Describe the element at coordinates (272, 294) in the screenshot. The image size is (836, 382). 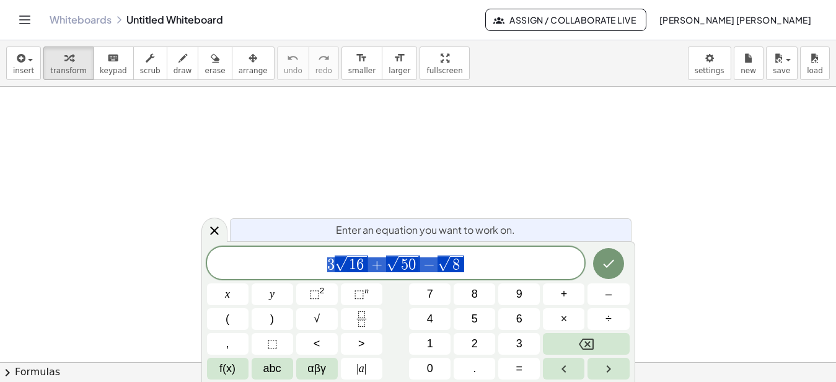
I see `button: y` at that location.